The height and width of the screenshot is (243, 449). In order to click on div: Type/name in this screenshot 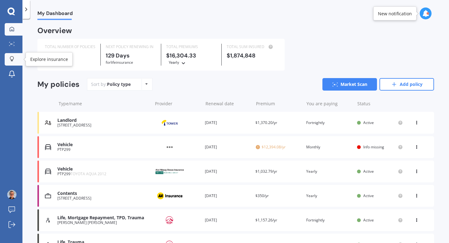, I will do `click(104, 104)`.